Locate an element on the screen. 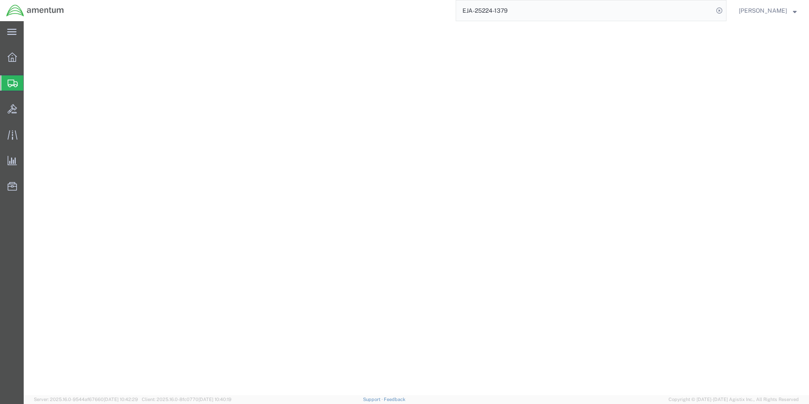 This screenshot has height=404, width=809. a: Feedback is located at coordinates (394, 399).